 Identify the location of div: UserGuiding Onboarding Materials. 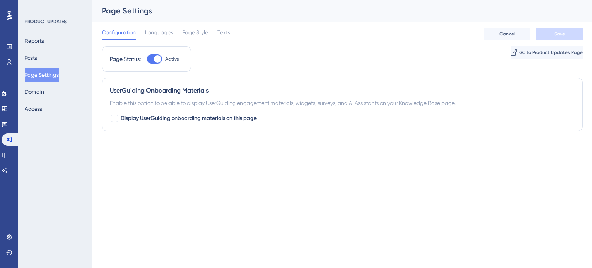
(342, 91).